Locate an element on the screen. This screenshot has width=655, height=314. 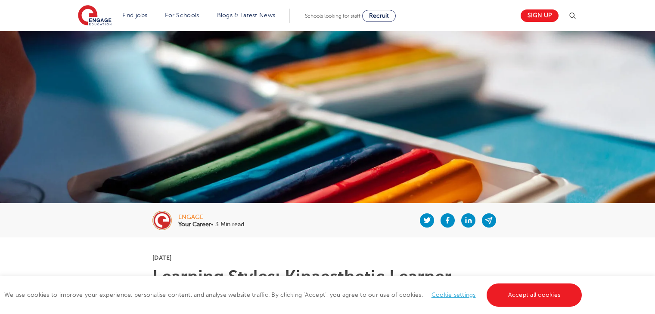
a: Blogs & Latest News is located at coordinates (246, 15).